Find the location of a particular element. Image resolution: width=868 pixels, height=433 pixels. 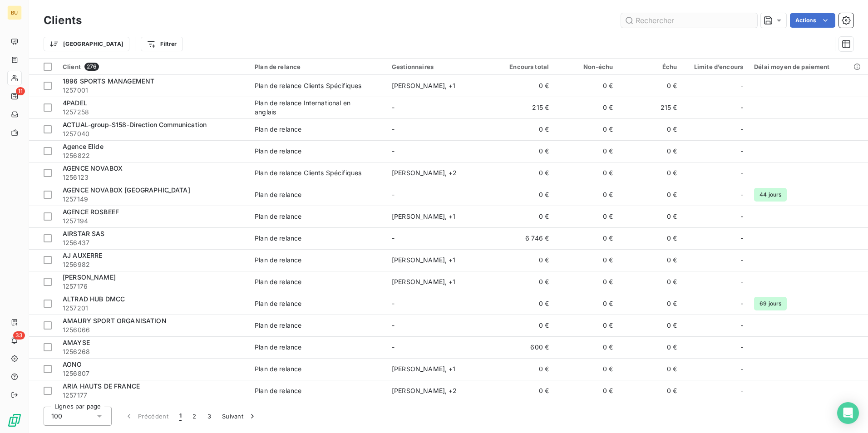

span: 69 jours is located at coordinates (771, 304).